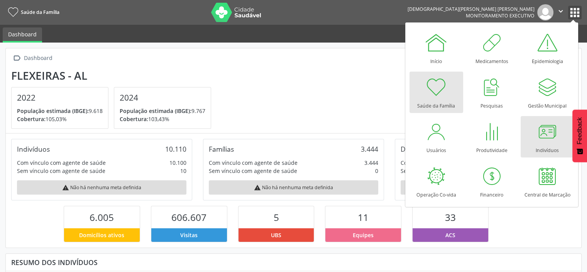 The image size is (587, 272). I want to click on span: UBS, so click(276, 234).